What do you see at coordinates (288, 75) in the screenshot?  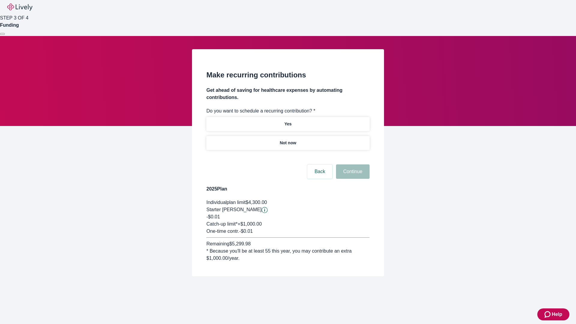 I see `h2: Make recurring contributions` at bounding box center [288, 75].